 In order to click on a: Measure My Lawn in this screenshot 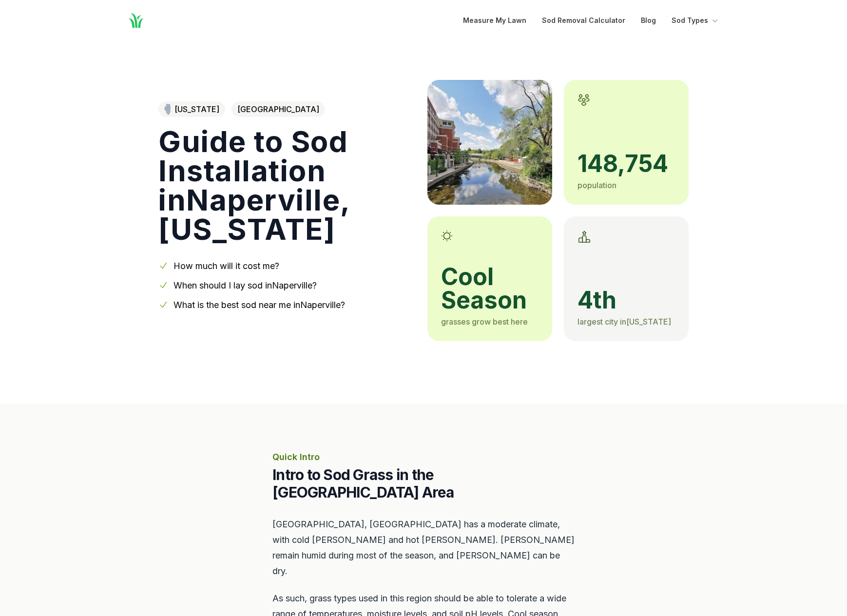, I will do `click(495, 20)`.